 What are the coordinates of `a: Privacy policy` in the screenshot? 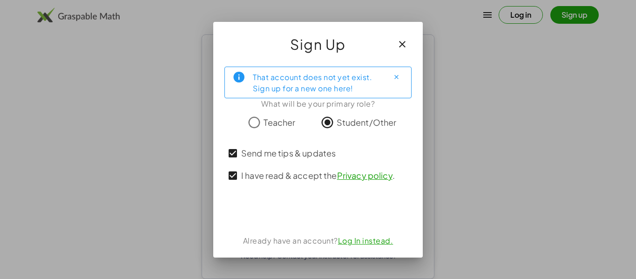 It's located at (365, 175).